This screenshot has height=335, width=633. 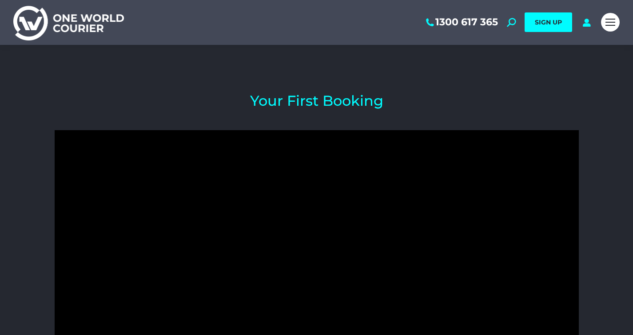 What do you see at coordinates (548, 22) in the screenshot?
I see `a: SIGN UP` at bounding box center [548, 22].